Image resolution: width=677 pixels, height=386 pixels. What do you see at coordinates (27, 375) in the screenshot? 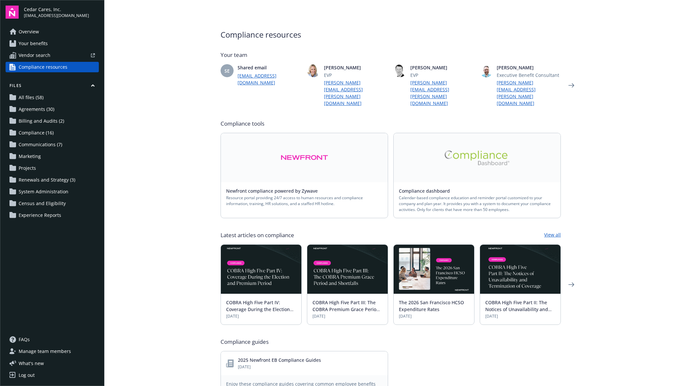
I see `div: Log out` at bounding box center [27, 375].